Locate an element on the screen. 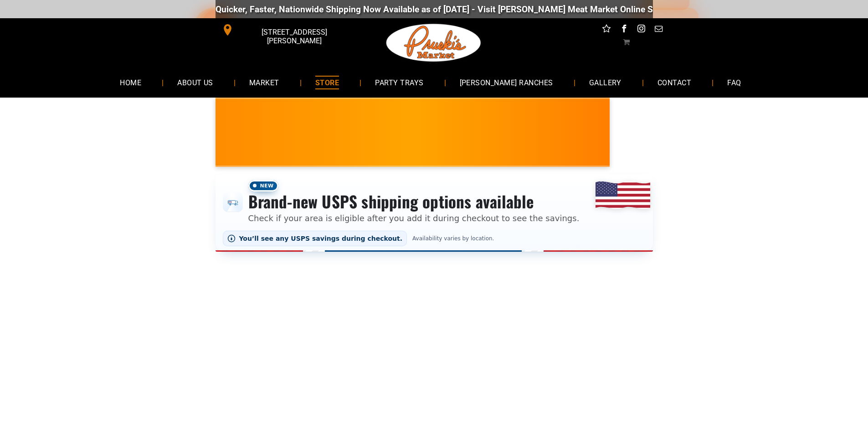 This screenshot has width=868, height=435. img: Pruski-s+Market+HQ+Logo2-1920w.png is located at coordinates (434, 43).